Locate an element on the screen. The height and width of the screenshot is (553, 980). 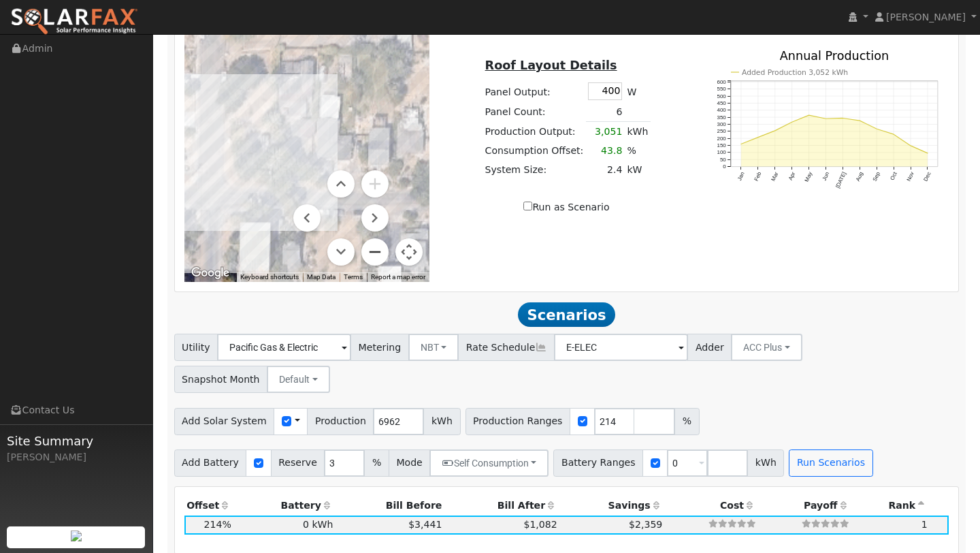
td: Panel Output: is located at coordinates (534, 91).